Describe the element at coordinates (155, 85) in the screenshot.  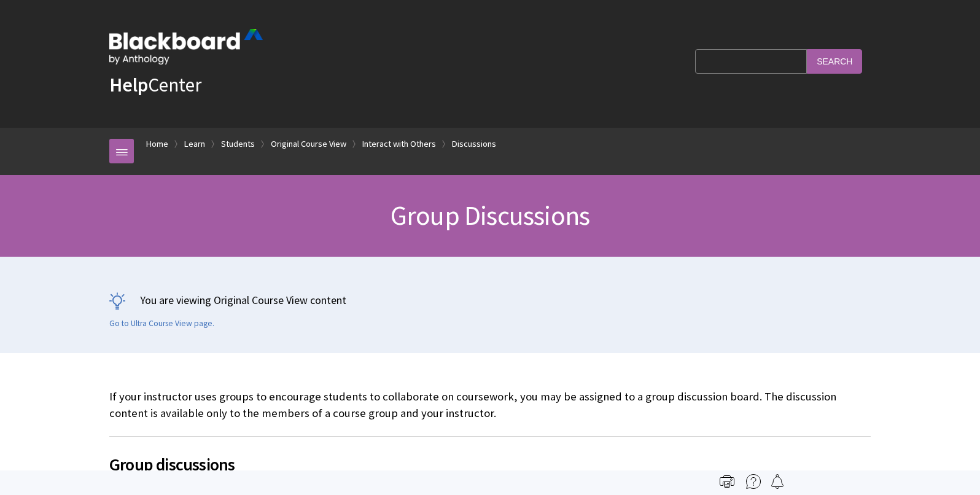
I see `a: HelpCenter` at that location.